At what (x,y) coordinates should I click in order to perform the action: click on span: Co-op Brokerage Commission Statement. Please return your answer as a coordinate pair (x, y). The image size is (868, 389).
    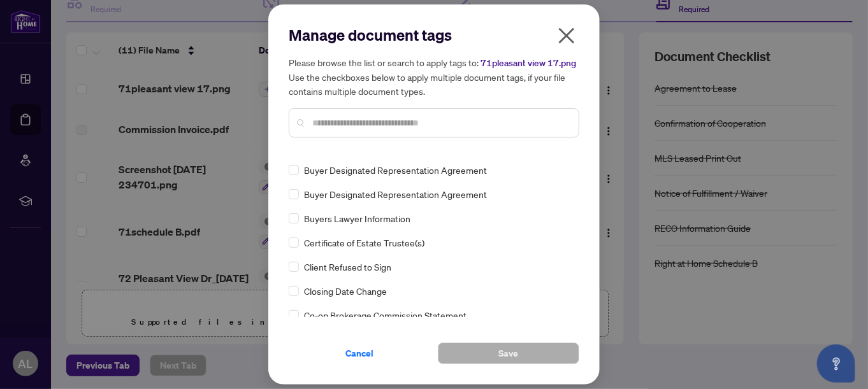
    Looking at the image, I should click on (385, 315).